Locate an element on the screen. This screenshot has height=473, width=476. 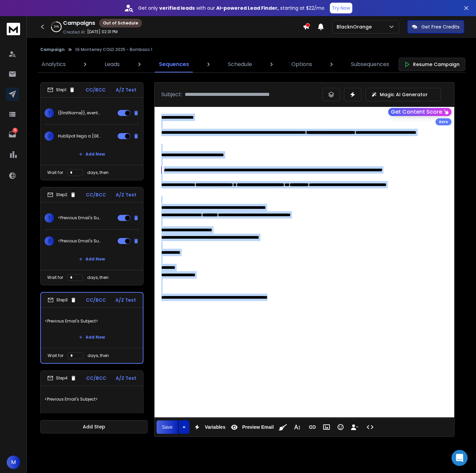
a: Analytics is located at coordinates (54, 64).